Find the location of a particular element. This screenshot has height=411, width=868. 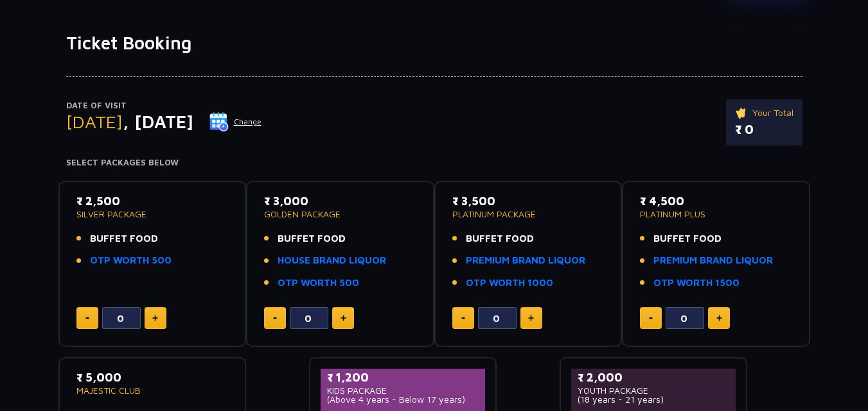

p: ₹ 4,500 is located at coordinates (716, 201).